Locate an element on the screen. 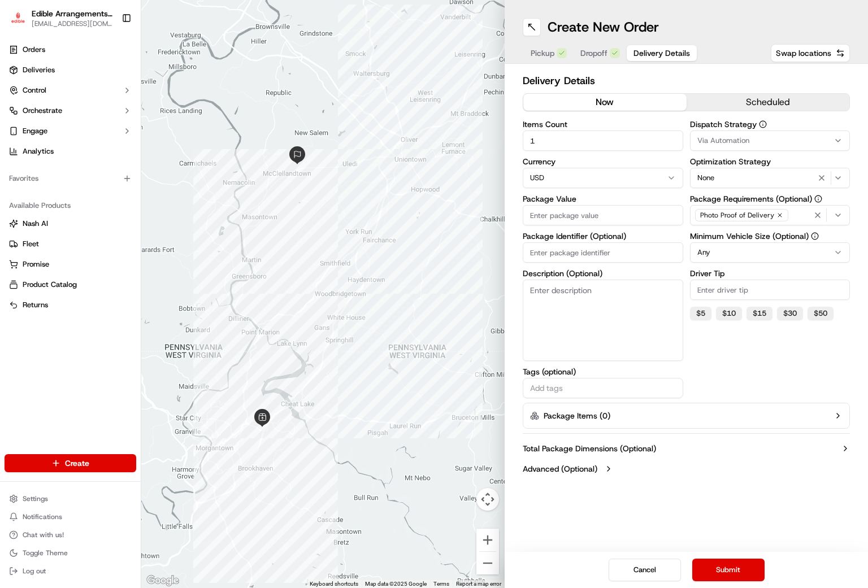  span: Fleet is located at coordinates (31, 244).